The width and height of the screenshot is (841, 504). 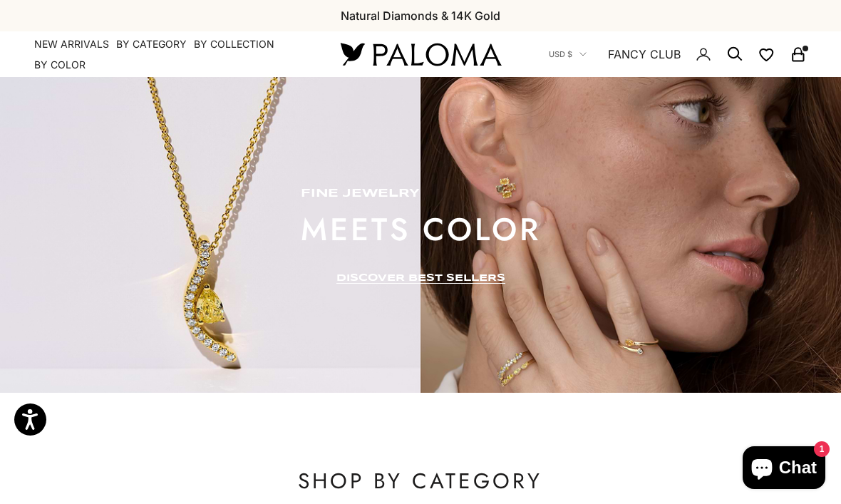 What do you see at coordinates (420, 481) in the screenshot?
I see `p: SHOP BY CATEGORY` at bounding box center [420, 481].